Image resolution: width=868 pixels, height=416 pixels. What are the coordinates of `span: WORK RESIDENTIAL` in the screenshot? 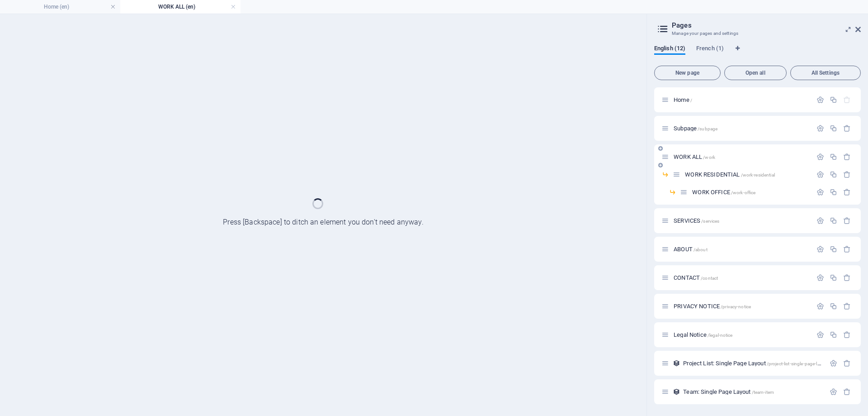 It's located at (730, 174).